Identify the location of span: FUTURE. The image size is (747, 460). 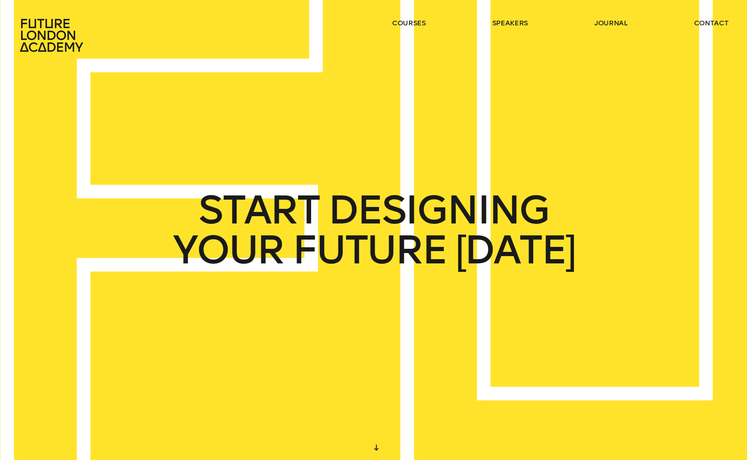
(369, 250).